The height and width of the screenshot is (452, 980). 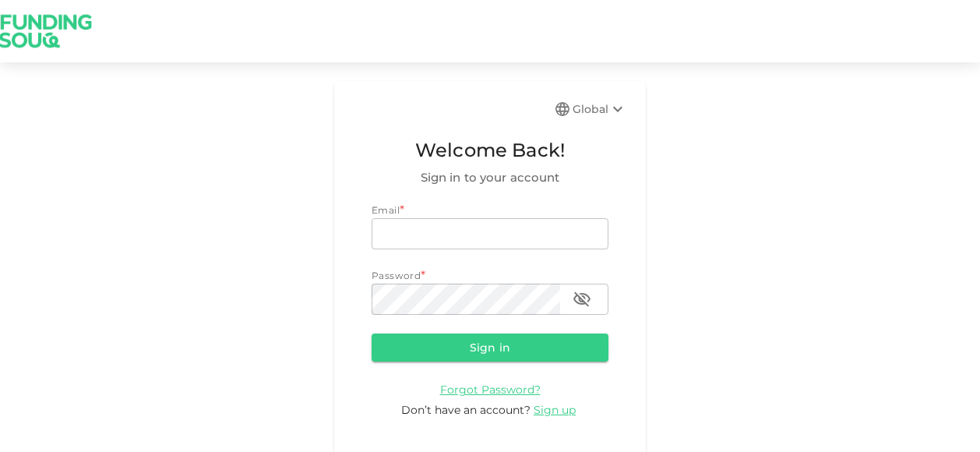 I want to click on input: email, so click(x=490, y=234).